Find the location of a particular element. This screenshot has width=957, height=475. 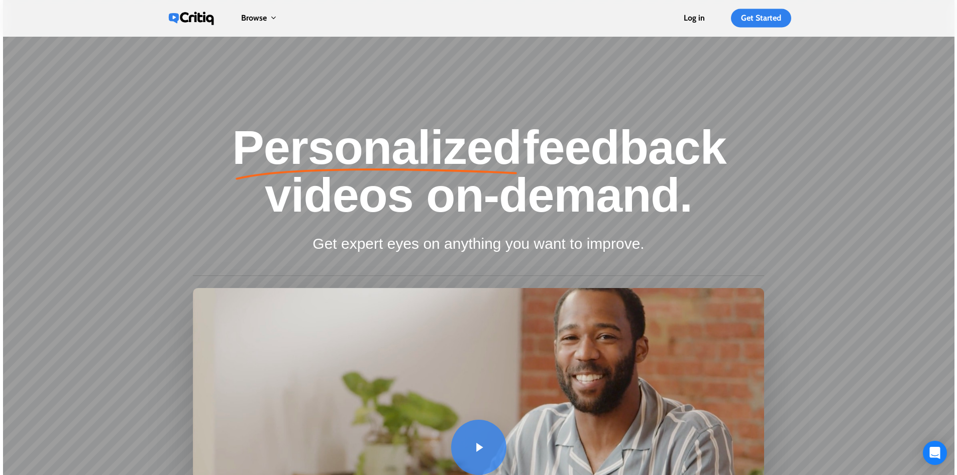

h3: Get expert eyes on anything you want to improve. is located at coordinates (478, 244).